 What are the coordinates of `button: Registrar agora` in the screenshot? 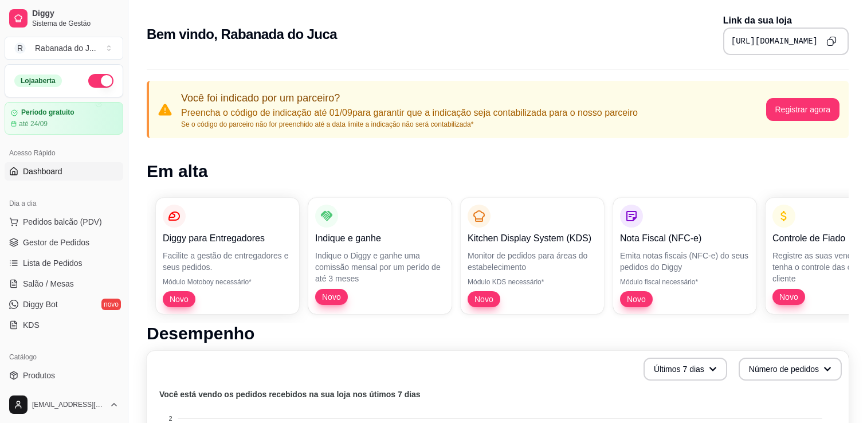 It's located at (803, 109).